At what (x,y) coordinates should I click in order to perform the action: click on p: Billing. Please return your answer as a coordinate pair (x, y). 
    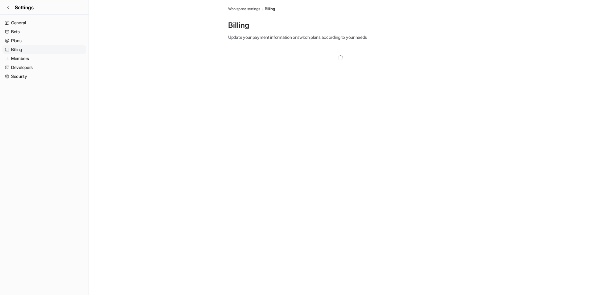
    Looking at the image, I should click on (340, 25).